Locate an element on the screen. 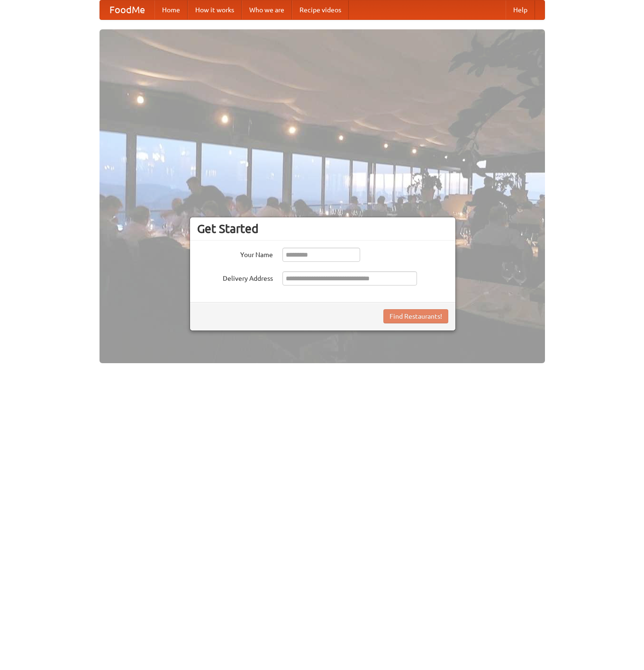 This screenshot has height=670, width=644. a: Home is located at coordinates (171, 10).